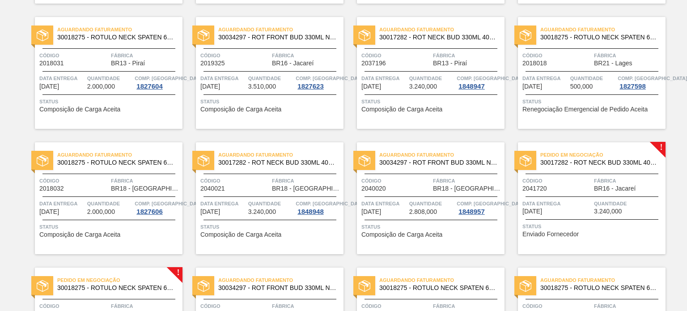 Image resolution: width=687 pixels, height=311 pixels. Describe the element at coordinates (310, 211) in the screenshot. I see `div: 1848948` at that location.